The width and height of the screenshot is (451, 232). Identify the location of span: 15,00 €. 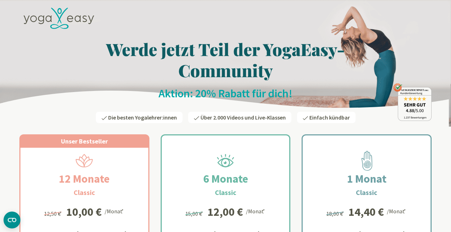
(194, 213).